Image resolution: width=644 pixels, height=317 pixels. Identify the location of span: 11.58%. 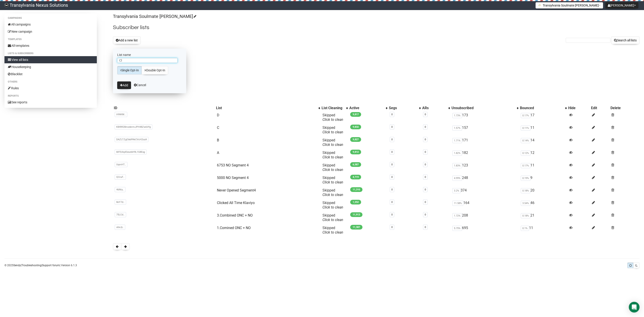
(457, 203).